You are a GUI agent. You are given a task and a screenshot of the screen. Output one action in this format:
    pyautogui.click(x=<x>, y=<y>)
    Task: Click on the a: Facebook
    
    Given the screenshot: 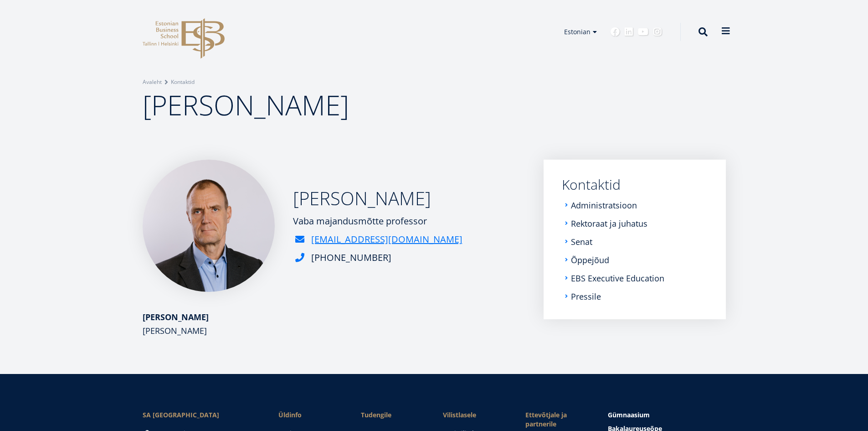 What is the action you would take?
    pyautogui.click(x=615, y=32)
    